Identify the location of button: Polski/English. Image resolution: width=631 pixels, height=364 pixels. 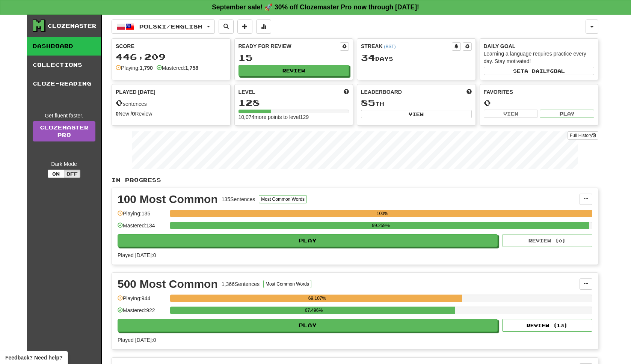
(163, 26).